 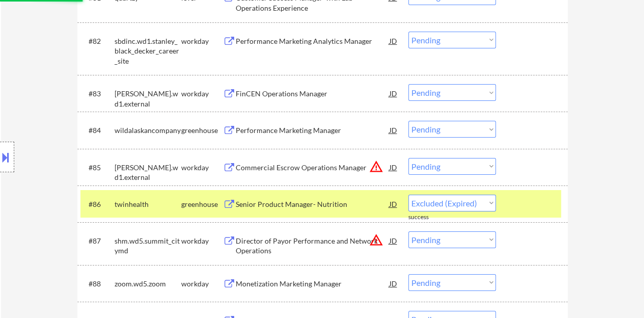 What do you see at coordinates (147, 284) in the screenshot?
I see `div: zoom.wd5.zoom` at bounding box center [147, 284].